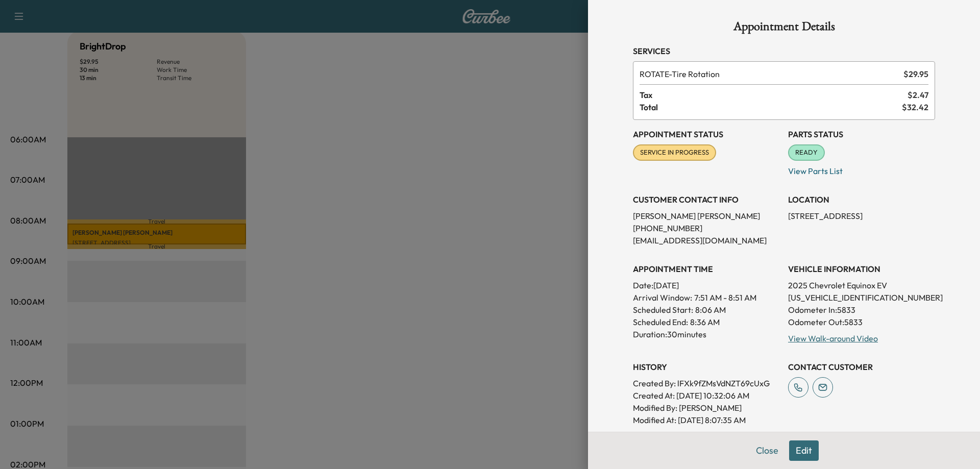 The width and height of the screenshot is (980, 469). I want to click on h3: Services, so click(784, 51).